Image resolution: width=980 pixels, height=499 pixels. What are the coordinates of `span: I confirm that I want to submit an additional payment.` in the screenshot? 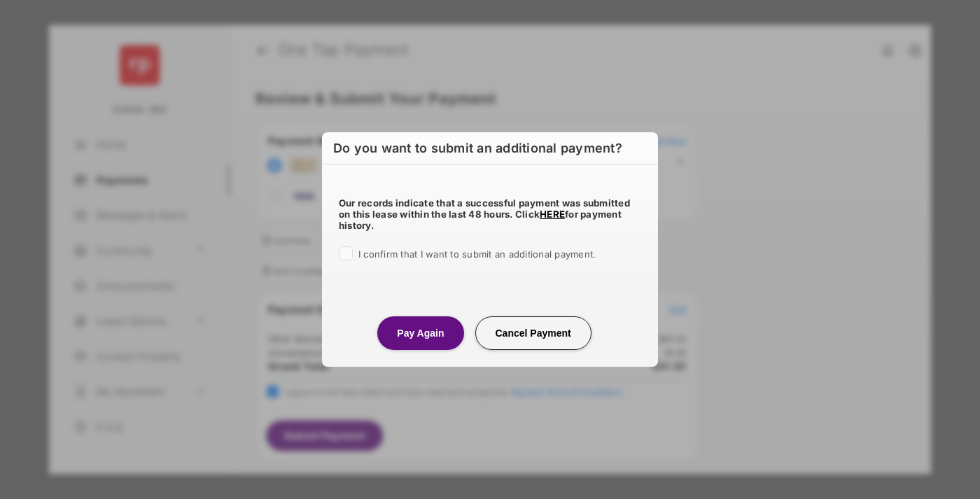 It's located at (477, 254).